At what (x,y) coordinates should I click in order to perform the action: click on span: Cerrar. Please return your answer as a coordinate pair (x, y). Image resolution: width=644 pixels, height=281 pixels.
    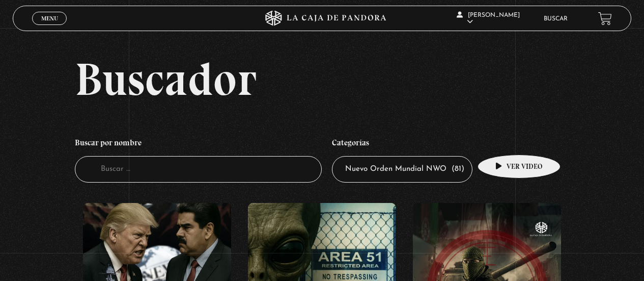
    Looking at the image, I should click on (49, 28).